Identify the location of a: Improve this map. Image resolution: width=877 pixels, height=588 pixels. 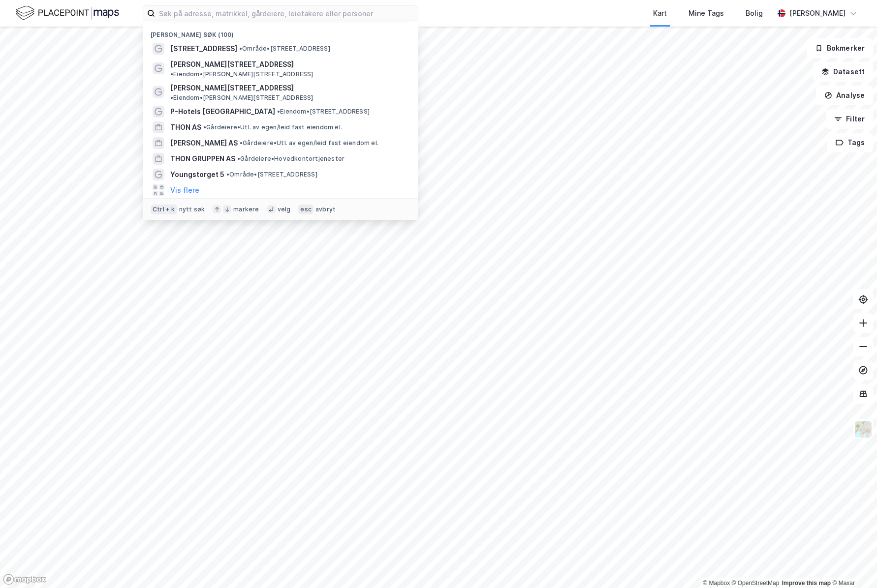
(806, 583).